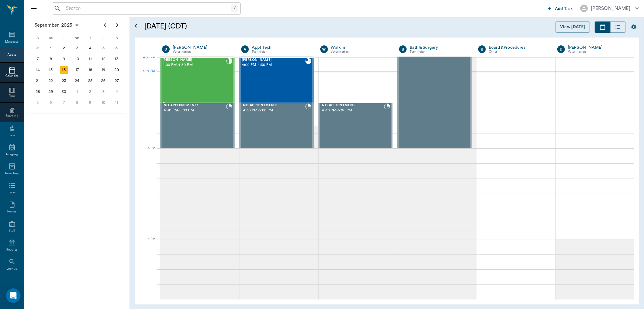  Describe the element at coordinates (117, 70) in the screenshot. I see `div: Saturday, September 20, 2025` at that location.